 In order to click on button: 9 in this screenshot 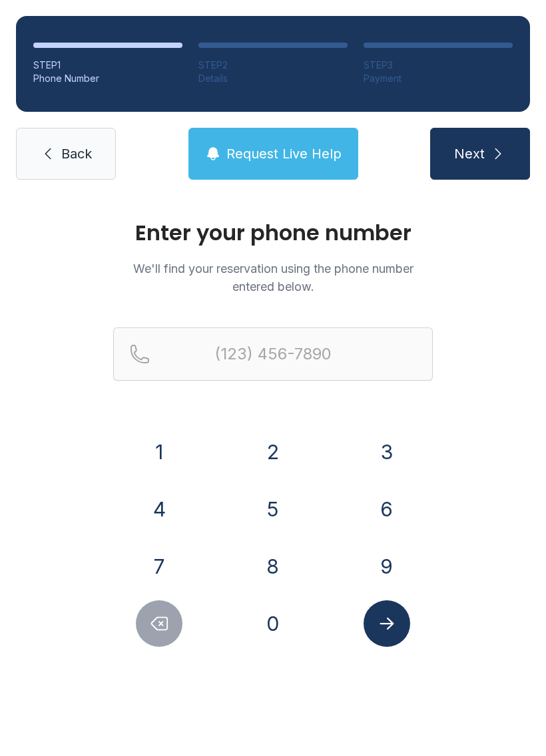, I will do `click(387, 567)`.